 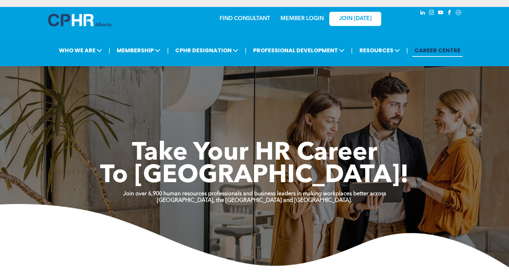 I want to click on span: PROFESSIONAL DEVELOPMENT, so click(x=299, y=50).